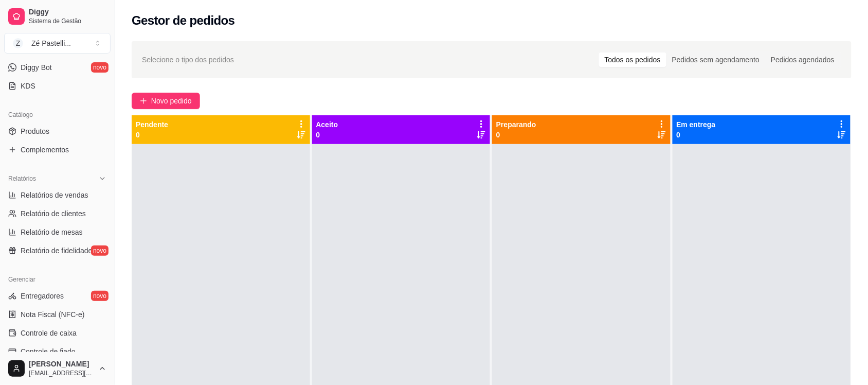 The height and width of the screenshot is (385, 868). What do you see at coordinates (57, 150) in the screenshot?
I see `a: Complementos` at bounding box center [57, 150].